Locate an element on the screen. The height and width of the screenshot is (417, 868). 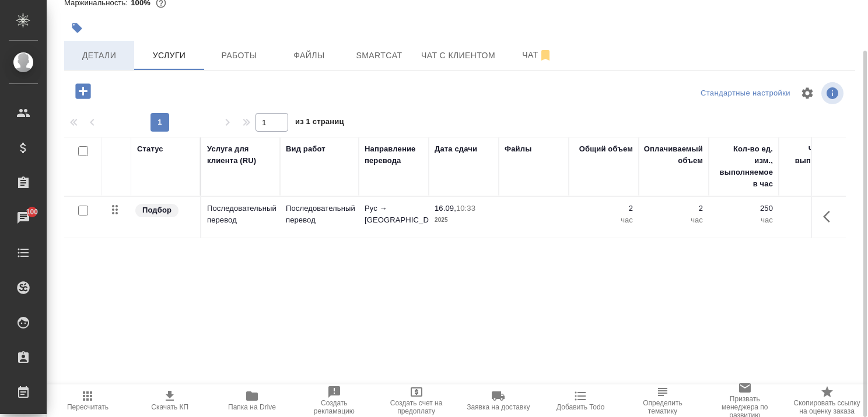
button: Заявка на доставку is located at coordinates (498, 401).